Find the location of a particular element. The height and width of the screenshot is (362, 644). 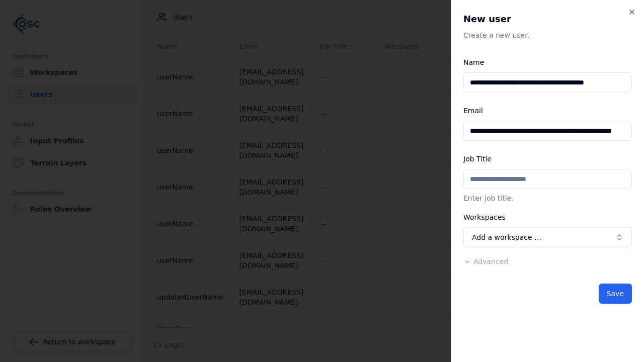

label: Name is located at coordinates (473, 62).